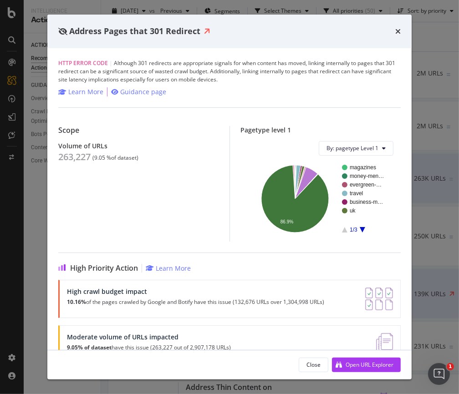 This screenshot has height=394, width=459. What do you see at coordinates (83, 63) in the screenshot?
I see `span: HTTP Error Code` at bounding box center [83, 63].